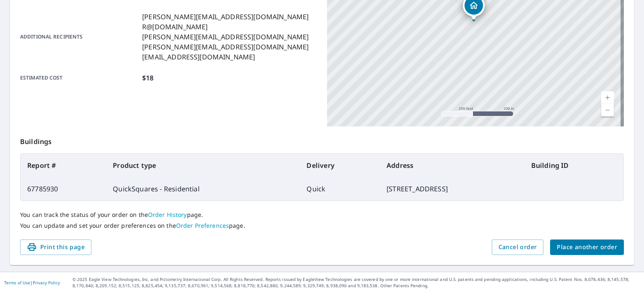  What do you see at coordinates (518, 247) in the screenshot?
I see `button: Cancel order` at bounding box center [518, 247].